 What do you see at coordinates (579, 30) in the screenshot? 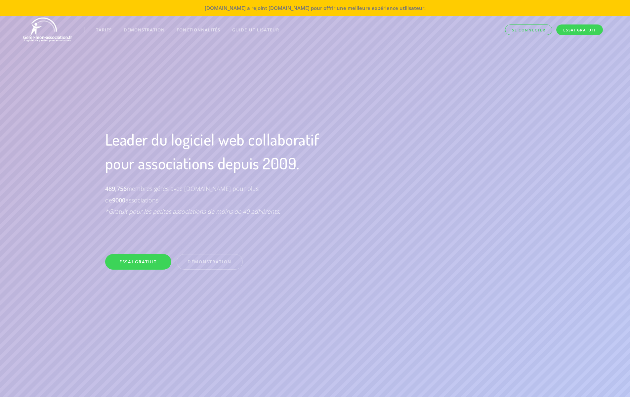
I see `a: Essai gratuit` at bounding box center [579, 30].